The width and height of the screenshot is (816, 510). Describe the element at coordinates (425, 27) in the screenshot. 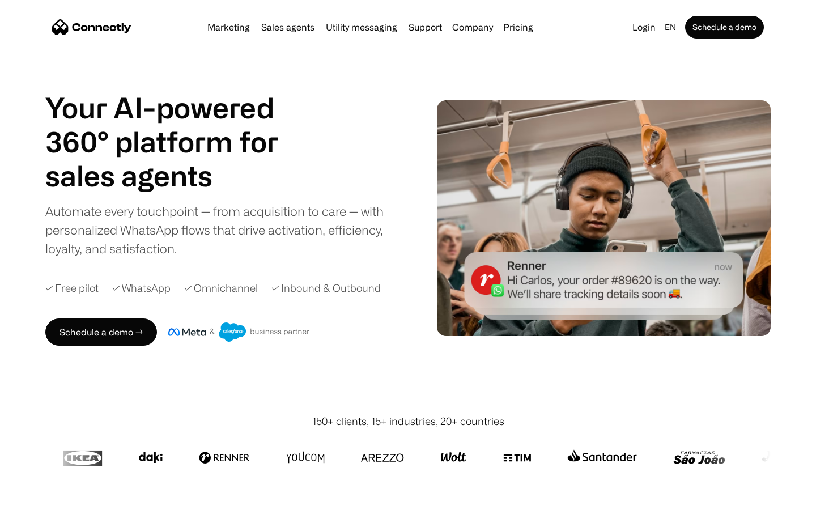

I see `a: Support` at that location.